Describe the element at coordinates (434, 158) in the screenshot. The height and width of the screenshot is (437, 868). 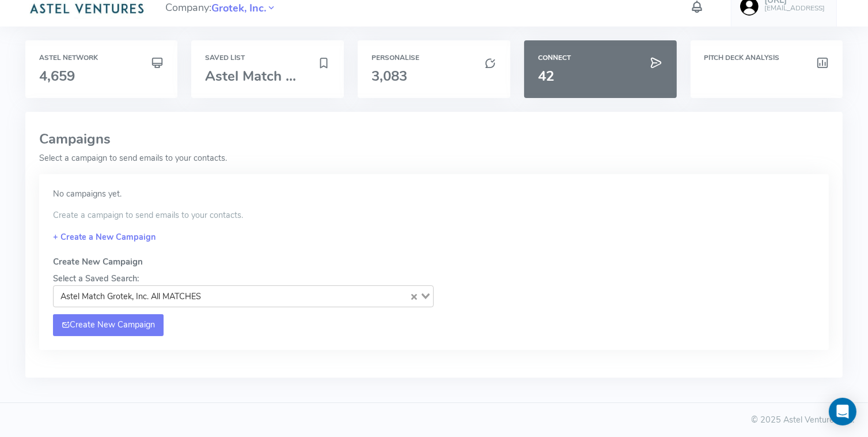
I see `p: Select a campaign to send emails to your contacts.` at that location.